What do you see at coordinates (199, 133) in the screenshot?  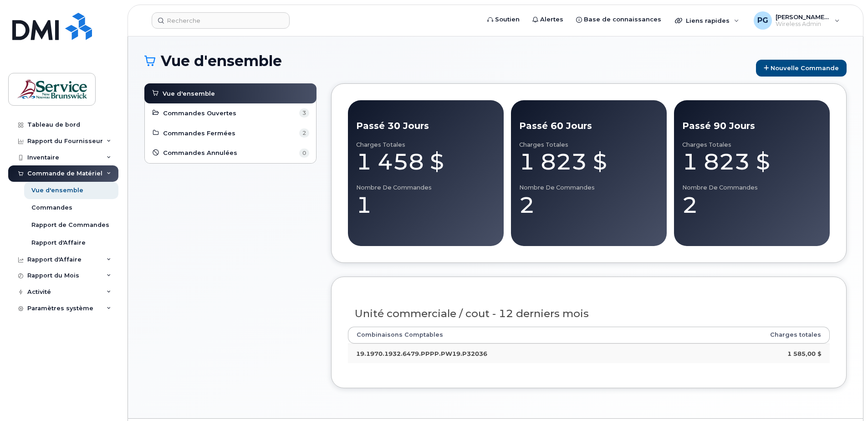 I see `span: Commandes Fermées` at bounding box center [199, 133].